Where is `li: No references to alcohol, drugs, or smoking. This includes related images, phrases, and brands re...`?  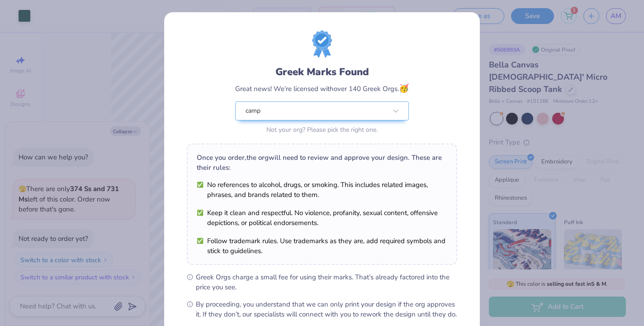
li: No references to alcohol, drugs, or smoking. This includes related images, phrases, and brands re... is located at coordinates (322, 190).